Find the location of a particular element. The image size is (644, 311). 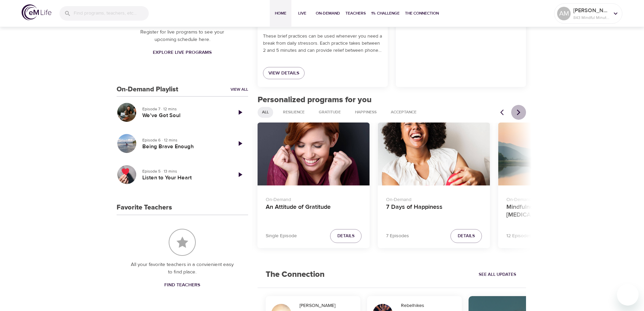

div: Gratitude is located at coordinates (329, 112).